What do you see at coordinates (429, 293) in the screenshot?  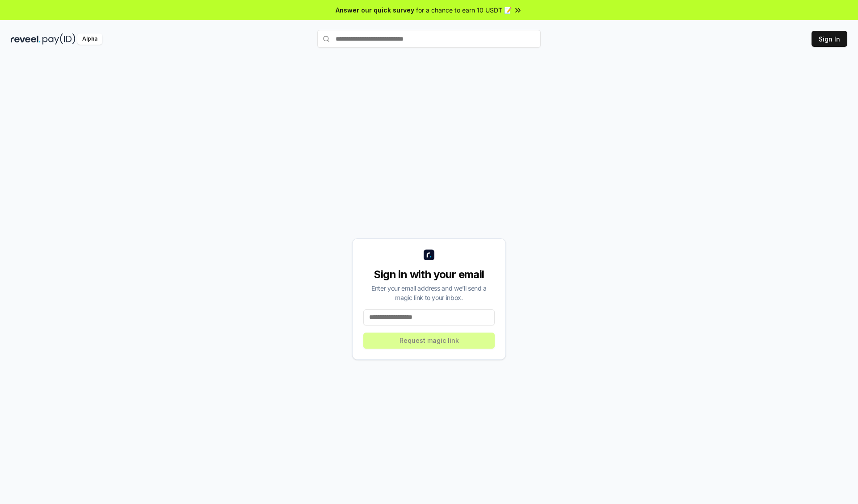 I see `div: Enter your email address and we’ll send a magic link to your inbox.` at bounding box center [429, 293].